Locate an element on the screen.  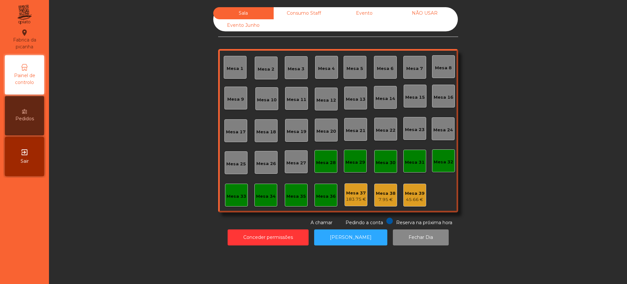
button: Conceder permissões is located at coordinates (268, 237).